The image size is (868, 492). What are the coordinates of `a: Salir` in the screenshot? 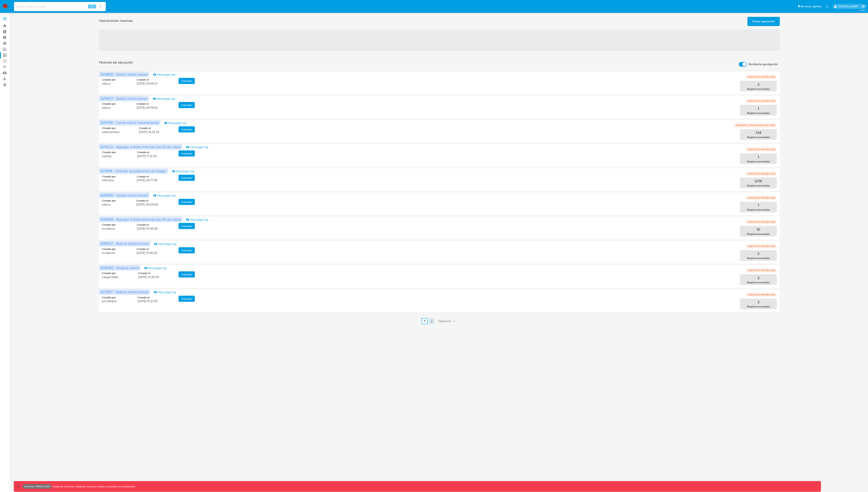 It's located at (863, 7).